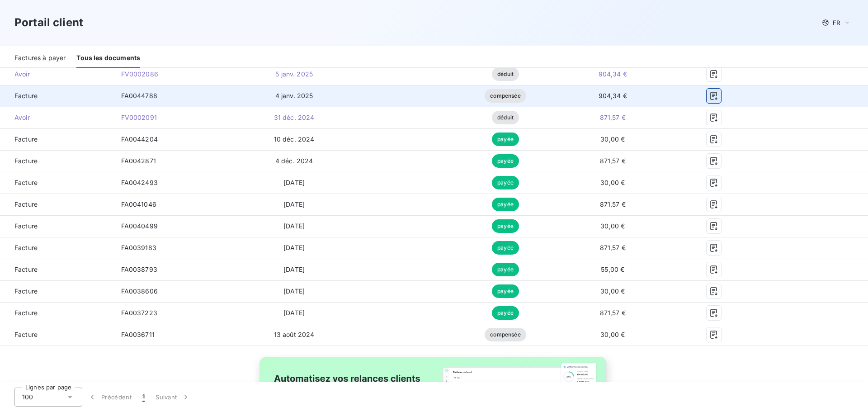 Image resolution: width=868 pixels, height=412 pixels. What do you see at coordinates (294, 117) in the screenshot?
I see `span: 31 déc. 2024` at bounding box center [294, 117].